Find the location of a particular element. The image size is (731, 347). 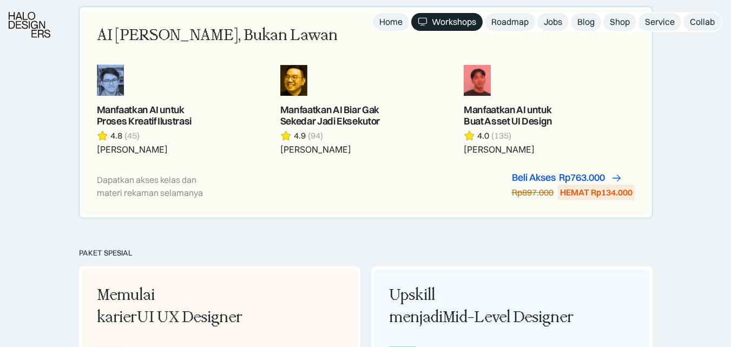

div: Collab is located at coordinates (702, 22).